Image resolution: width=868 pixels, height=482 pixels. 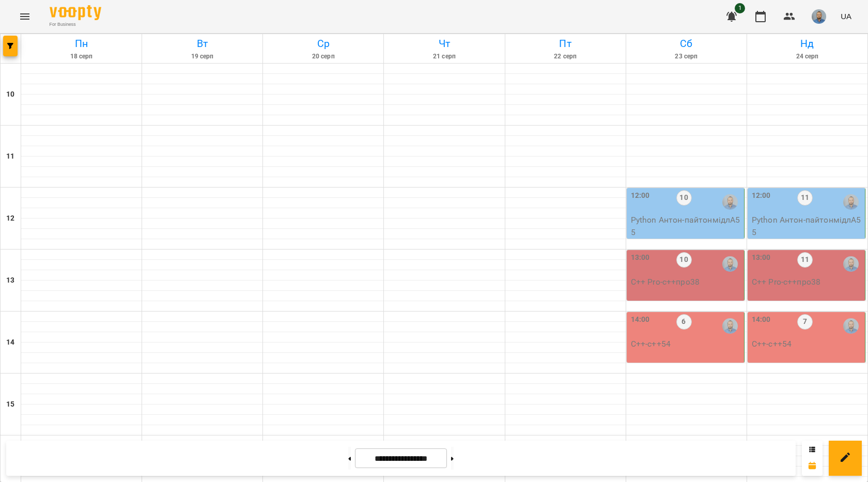 I want to click on h6: Пт, so click(x=565, y=43).